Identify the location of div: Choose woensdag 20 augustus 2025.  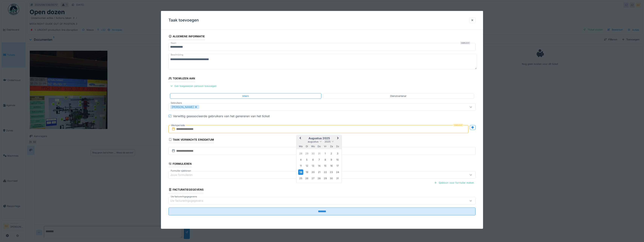
(313, 172).